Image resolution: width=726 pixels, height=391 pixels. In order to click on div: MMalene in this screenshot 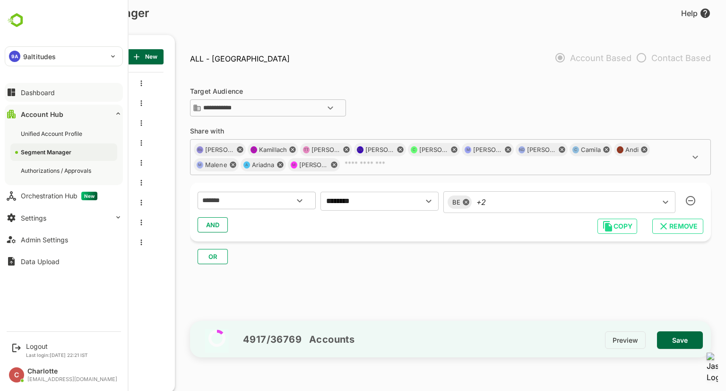, I will do `click(183, 165)`.